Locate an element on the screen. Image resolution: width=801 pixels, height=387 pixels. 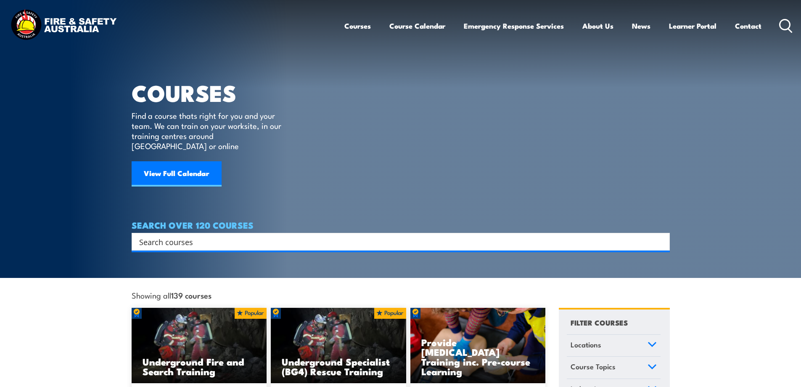
h3: Underground Specialist (BG4) Rescue Training is located at coordinates (339, 366).